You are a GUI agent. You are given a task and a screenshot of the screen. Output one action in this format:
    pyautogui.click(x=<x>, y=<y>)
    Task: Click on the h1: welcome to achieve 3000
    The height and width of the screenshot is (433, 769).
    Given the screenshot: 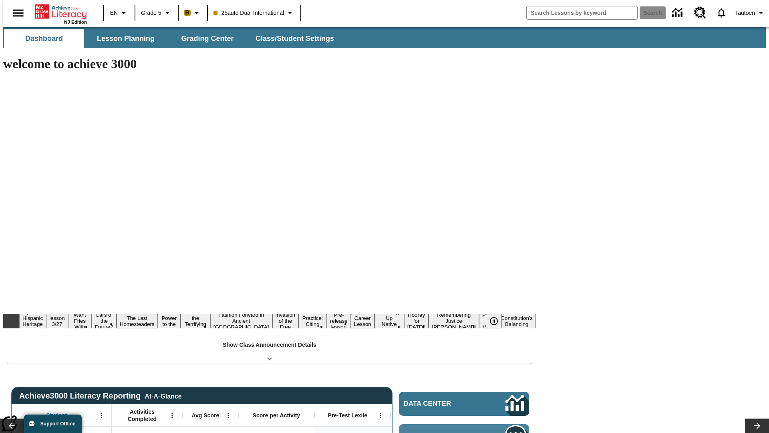 What is the action you would take?
    pyautogui.click(x=270, y=64)
    